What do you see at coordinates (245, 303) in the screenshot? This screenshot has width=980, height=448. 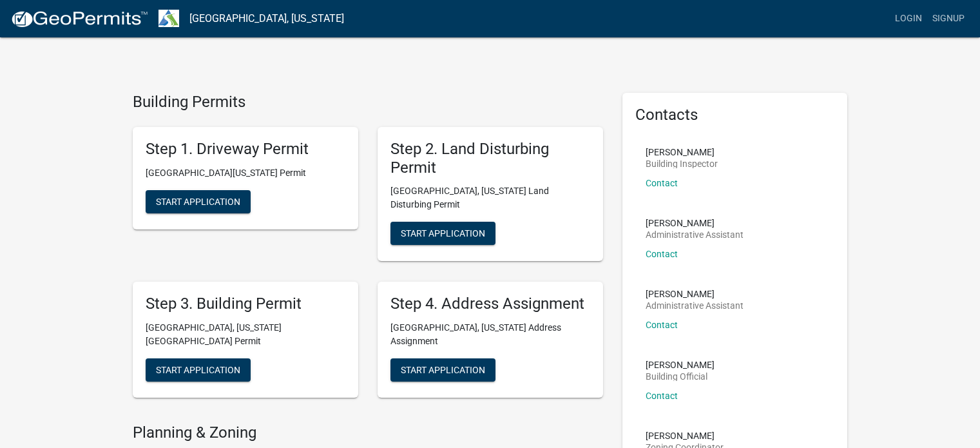 I see `h5: Step 3. Building Permit` at bounding box center [245, 303].